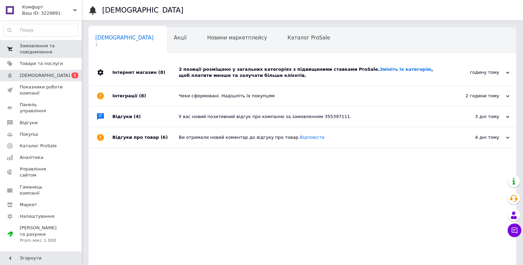 Image resolution: width=523 pixels, height=265 pixels. What do you see at coordinates (476, 138) in the screenshot?
I see `div: 4 дні тому` at bounding box center [476, 138].